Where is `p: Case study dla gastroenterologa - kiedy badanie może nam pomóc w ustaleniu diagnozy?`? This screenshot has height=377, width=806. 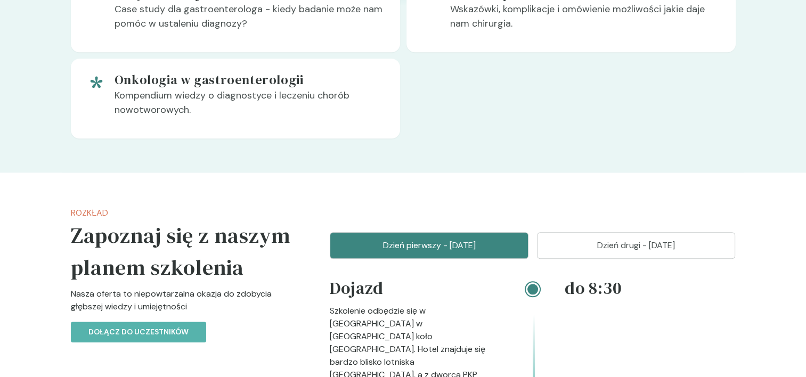 p: Case study dla gastroenterologa - kiedy badanie może nam pomóc w ustaleniu diagnozy? is located at coordinates (249, 21).